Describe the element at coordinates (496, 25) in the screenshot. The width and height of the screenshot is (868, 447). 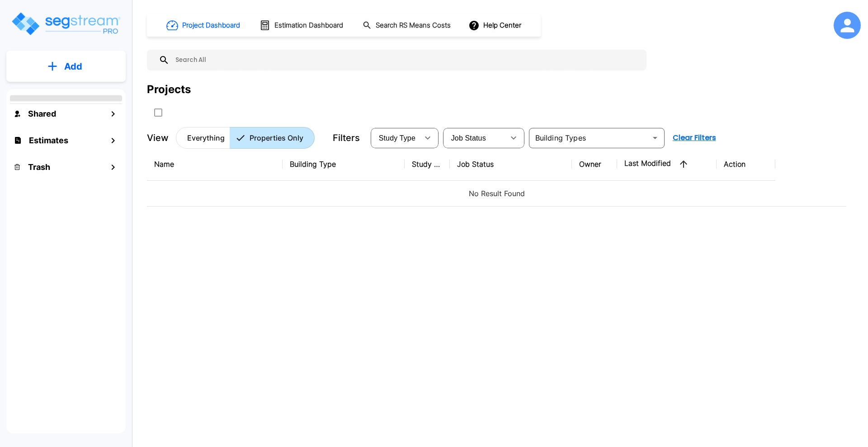
I see `button: Help Center` at that location.